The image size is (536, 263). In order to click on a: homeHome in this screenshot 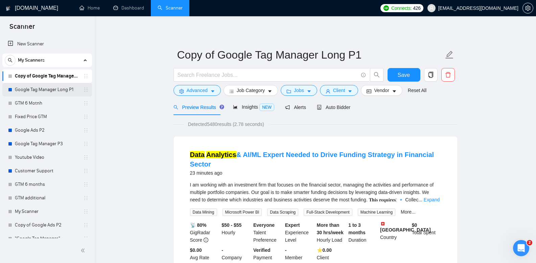, I will do `click(90, 8)`.